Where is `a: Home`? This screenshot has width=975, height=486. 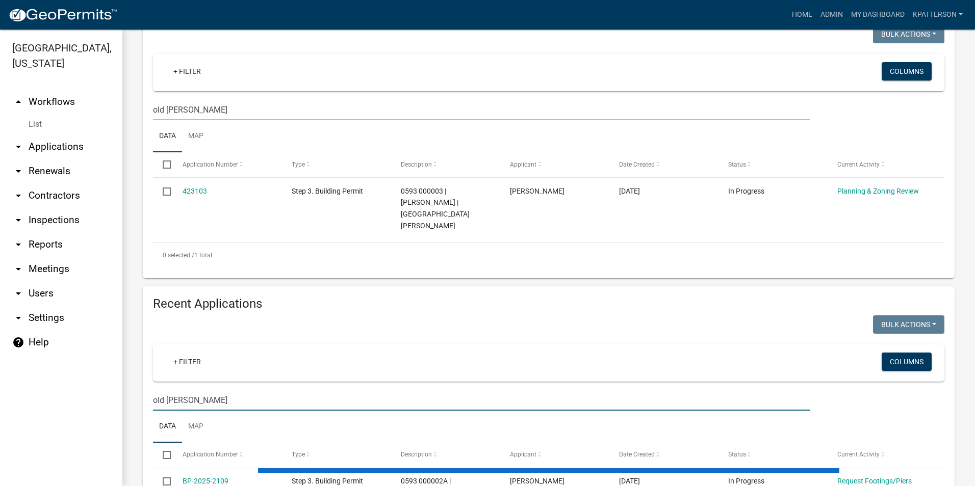
a: Home is located at coordinates (802, 15).